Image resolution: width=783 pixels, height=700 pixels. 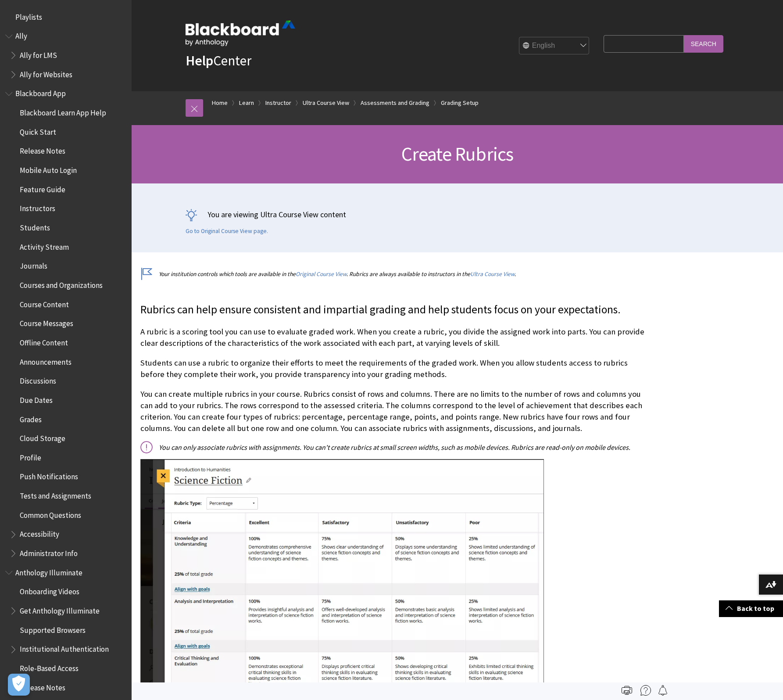 I want to click on span: Quick Start, so click(x=38, y=130).